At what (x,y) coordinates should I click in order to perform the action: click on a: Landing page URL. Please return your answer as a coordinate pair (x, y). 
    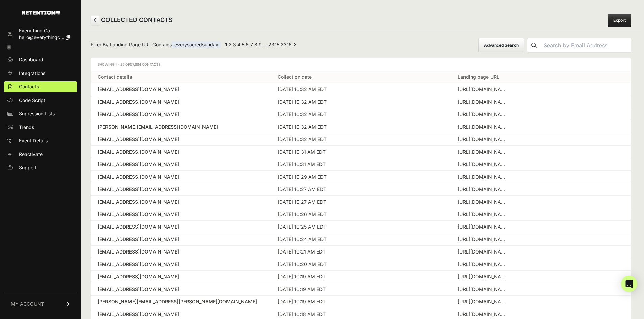
    Looking at the image, I should click on (478, 76).